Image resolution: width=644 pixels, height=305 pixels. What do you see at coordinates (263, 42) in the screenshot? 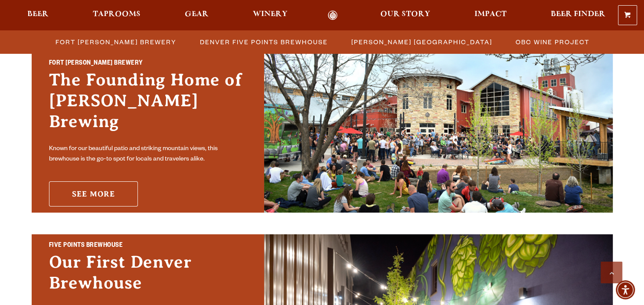
I see `a: Denver Five Points Brewhouse` at bounding box center [263, 42].